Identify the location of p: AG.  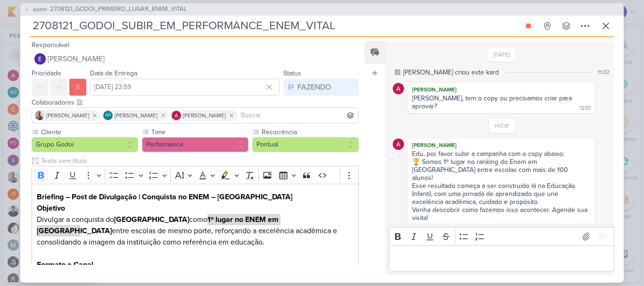
(108, 116).